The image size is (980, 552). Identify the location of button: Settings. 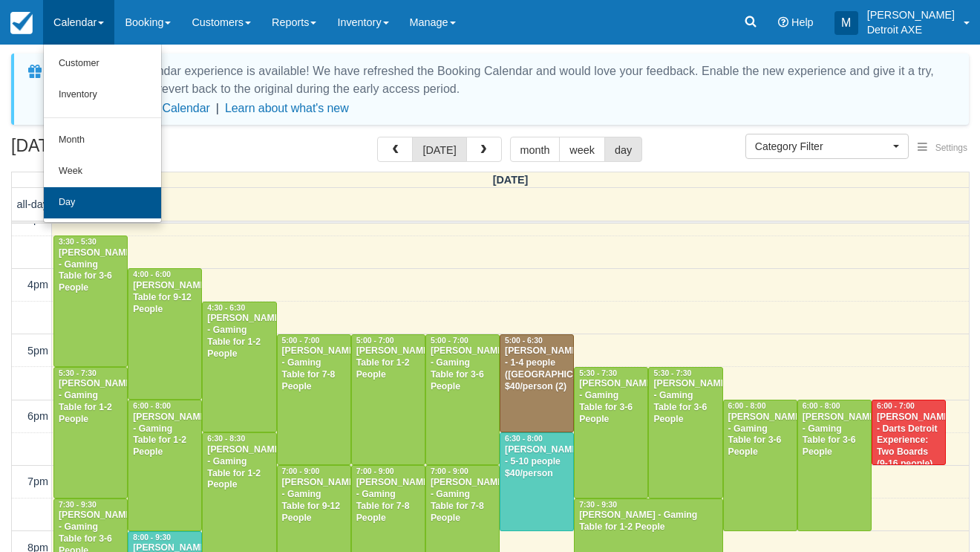
(942, 148).